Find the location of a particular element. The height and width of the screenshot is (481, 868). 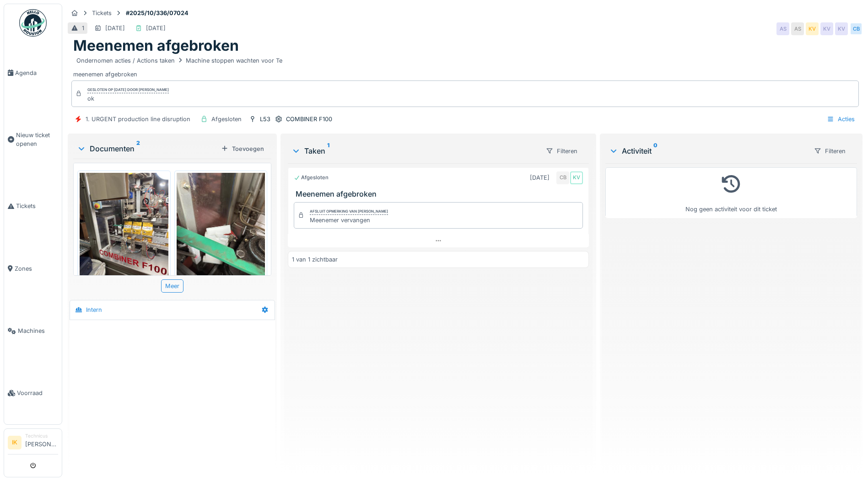

div: Nog geen activiteit voor dit ticket is located at coordinates (732, 193).